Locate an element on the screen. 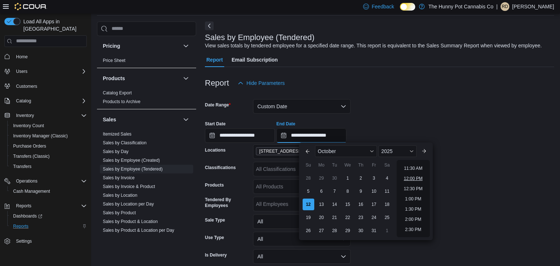 The image size is (560, 266). span: Home is located at coordinates (50, 56).